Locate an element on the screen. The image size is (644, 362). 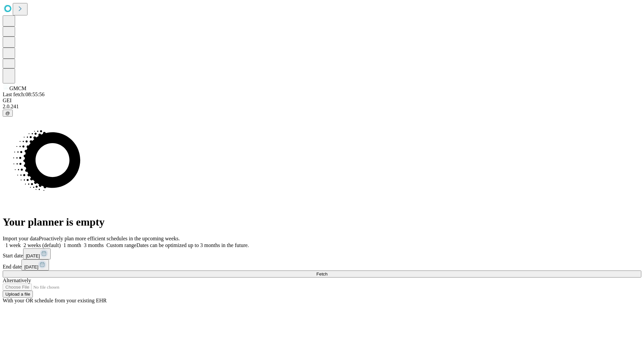
span: Proactively plan more efficient schedules in the upcoming weeks. is located at coordinates (109, 238).